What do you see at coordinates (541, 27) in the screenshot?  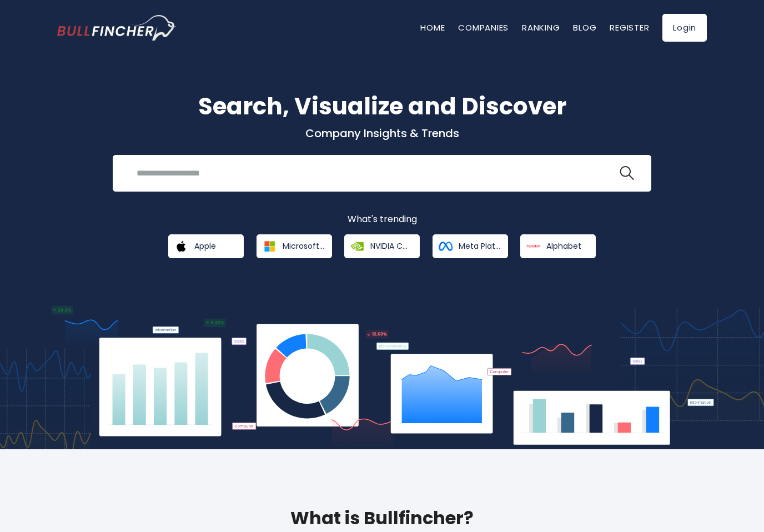 I see `a: Ranking` at bounding box center [541, 27].